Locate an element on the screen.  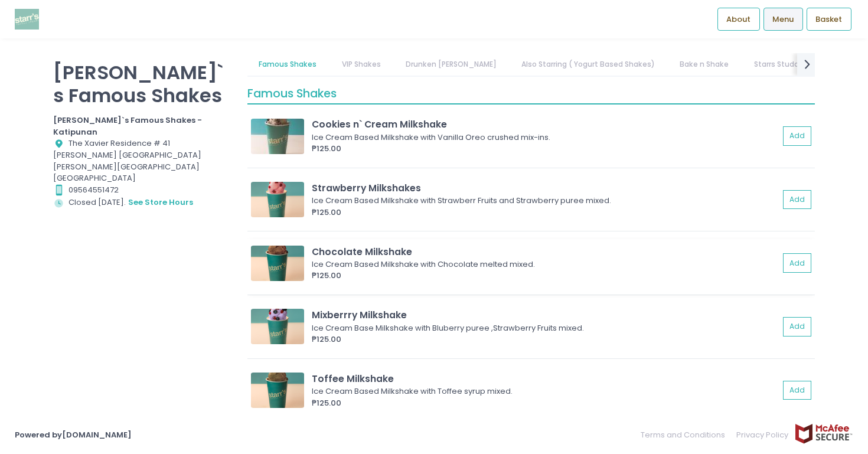
span: Famous Shakes is located at coordinates (291, 93).